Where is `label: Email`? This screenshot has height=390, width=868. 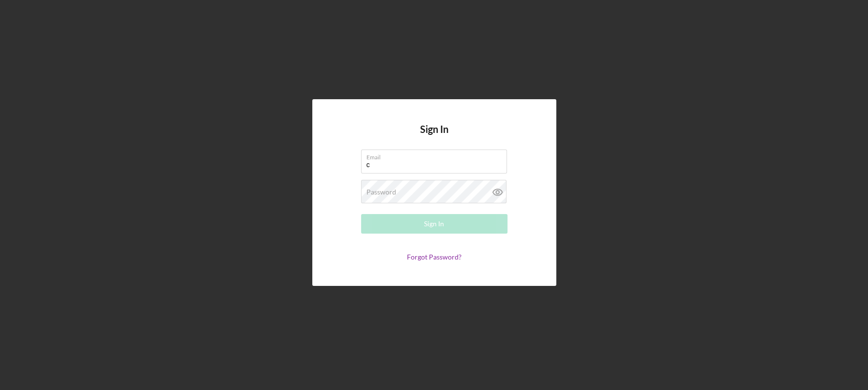 label: Email is located at coordinates (437, 156).